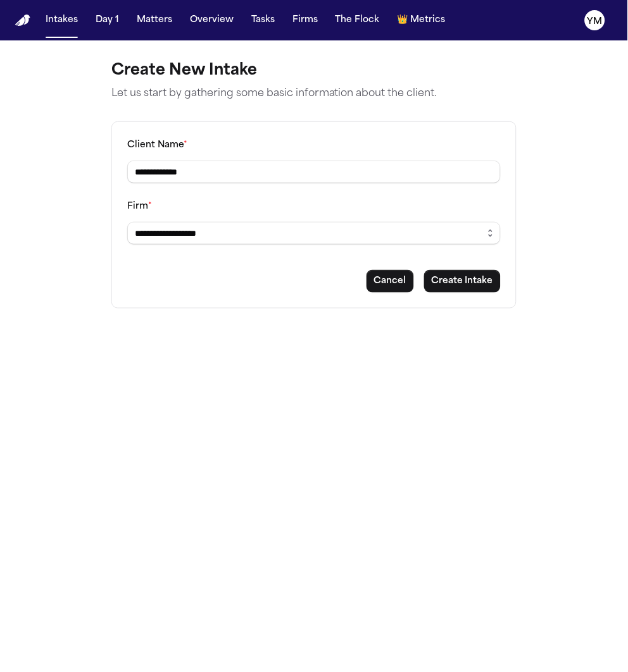 Image resolution: width=628 pixels, height=672 pixels. What do you see at coordinates (155, 20) in the screenshot?
I see `button: Matters` at bounding box center [155, 20].